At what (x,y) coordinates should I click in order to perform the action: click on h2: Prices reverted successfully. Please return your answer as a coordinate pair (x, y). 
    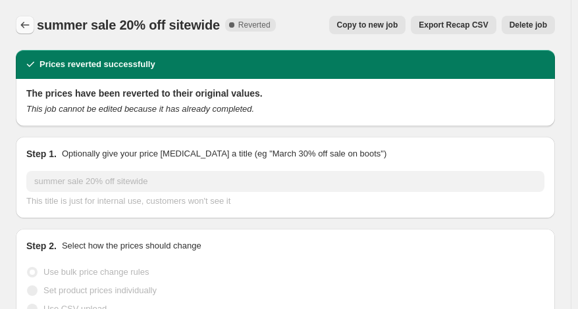
    Looking at the image, I should click on (97, 64).